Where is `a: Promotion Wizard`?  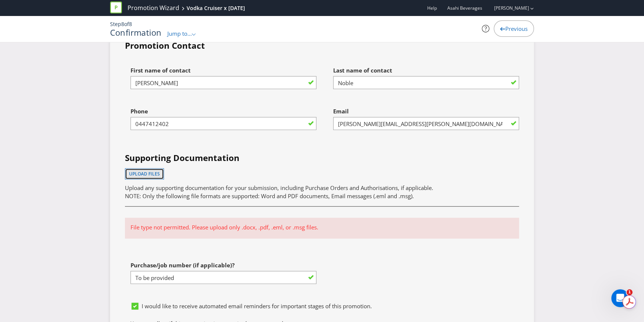 a: Promotion Wizard is located at coordinates (153, 8).